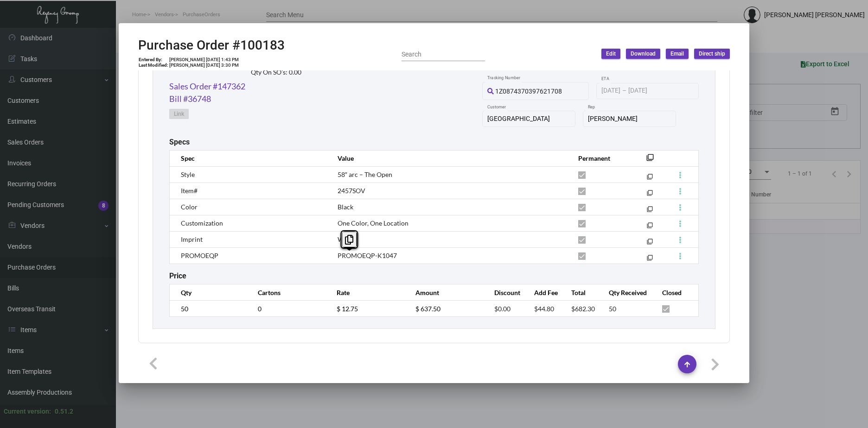 The height and width of the screenshot is (428, 868). What do you see at coordinates (199, 255) in the screenshot?
I see `span: PROMOEQP` at bounding box center [199, 255].